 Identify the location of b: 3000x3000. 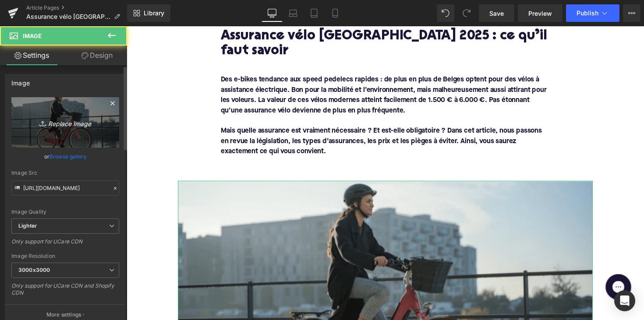
(34, 270).